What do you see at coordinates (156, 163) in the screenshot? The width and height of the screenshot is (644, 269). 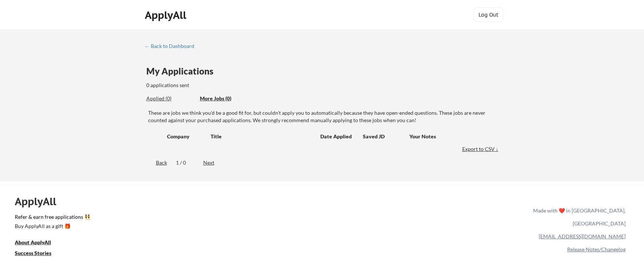 I see `div: Back` at bounding box center [156, 163].